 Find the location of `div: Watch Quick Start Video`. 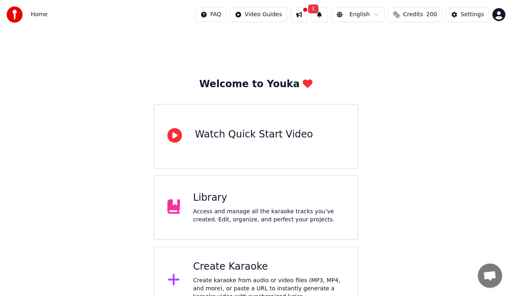

div: Watch Quick Start Video is located at coordinates (254, 135).